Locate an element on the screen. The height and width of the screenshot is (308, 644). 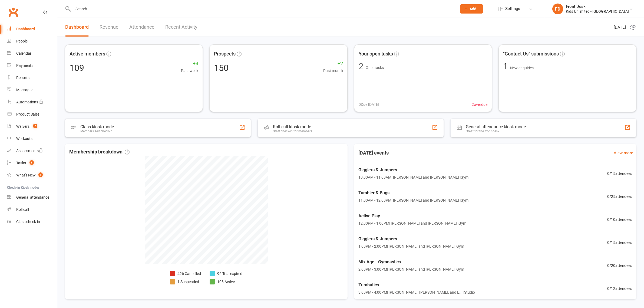
div: Reports is located at coordinates (22, 77).